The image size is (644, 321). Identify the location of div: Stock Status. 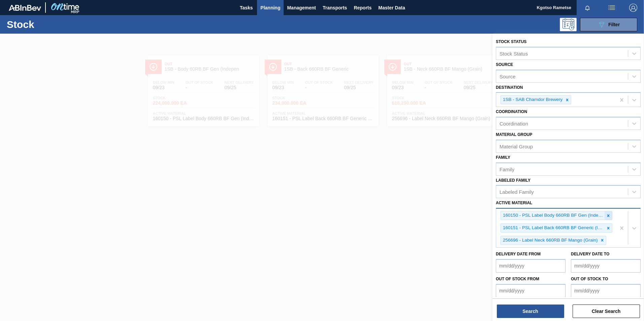
(513, 53).